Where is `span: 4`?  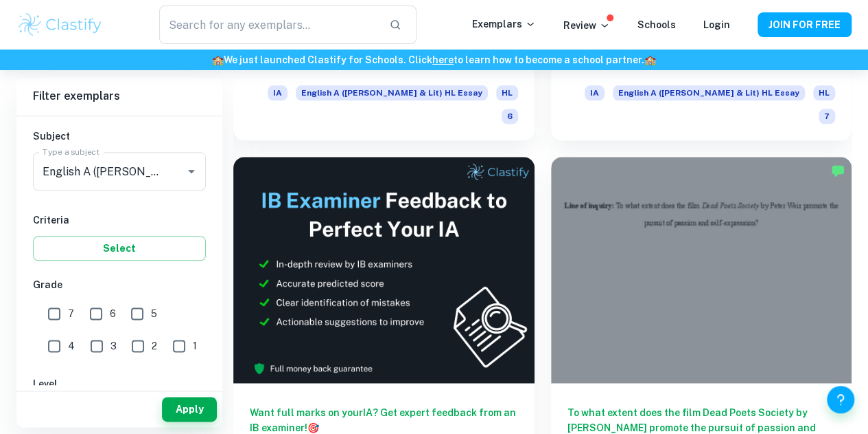
span: 4 is located at coordinates (71, 346).